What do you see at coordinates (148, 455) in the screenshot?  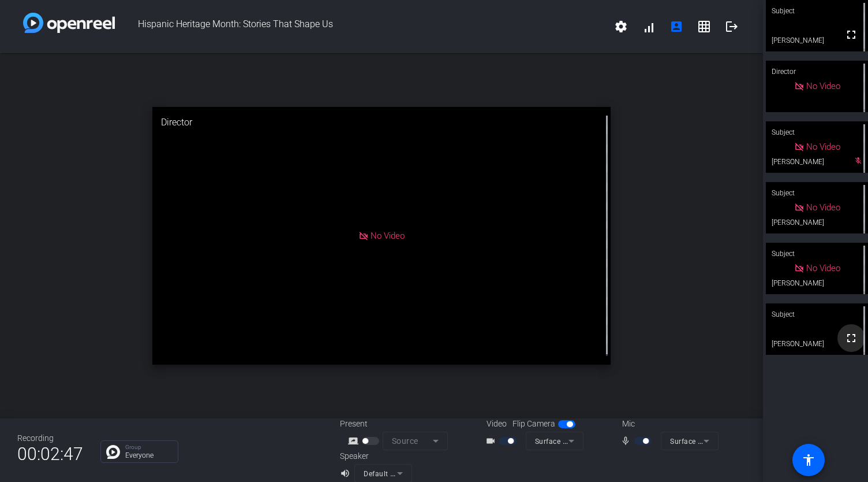 I see `p: Everyone` at bounding box center [148, 455].